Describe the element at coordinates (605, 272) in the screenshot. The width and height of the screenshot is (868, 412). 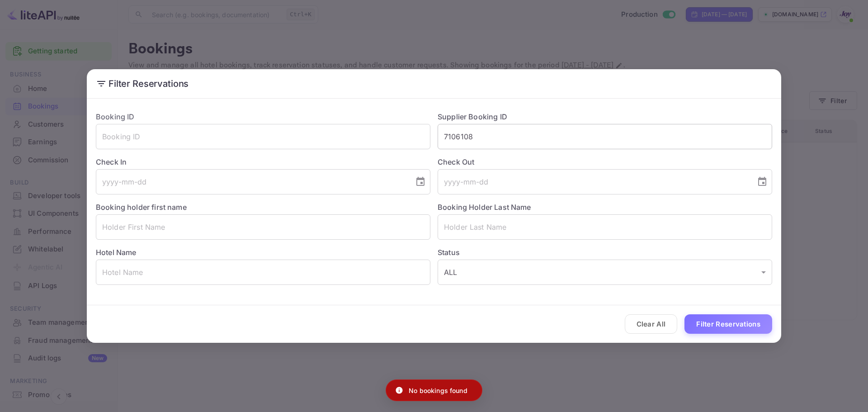
I see `div: ALL` at that location.